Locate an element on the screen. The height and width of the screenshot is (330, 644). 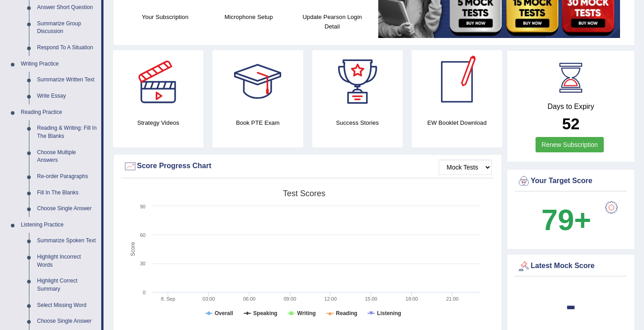
a: Listening Practice is located at coordinates (59, 225).